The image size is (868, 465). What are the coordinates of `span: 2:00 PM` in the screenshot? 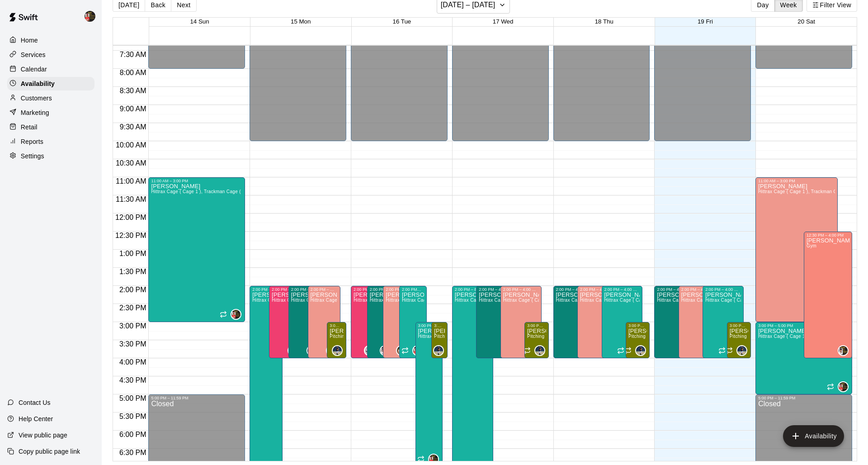 It's located at (133, 289).